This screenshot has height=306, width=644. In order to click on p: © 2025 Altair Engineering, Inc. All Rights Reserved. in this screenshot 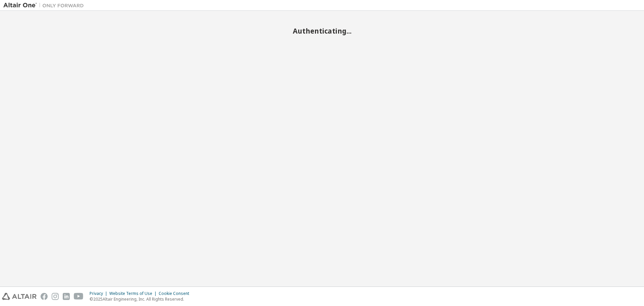, I will do `click(141, 299)`.